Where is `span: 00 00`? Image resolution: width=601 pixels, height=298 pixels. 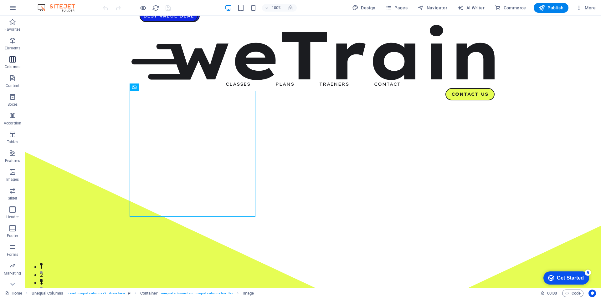 span: 00 00 is located at coordinates (552, 294).